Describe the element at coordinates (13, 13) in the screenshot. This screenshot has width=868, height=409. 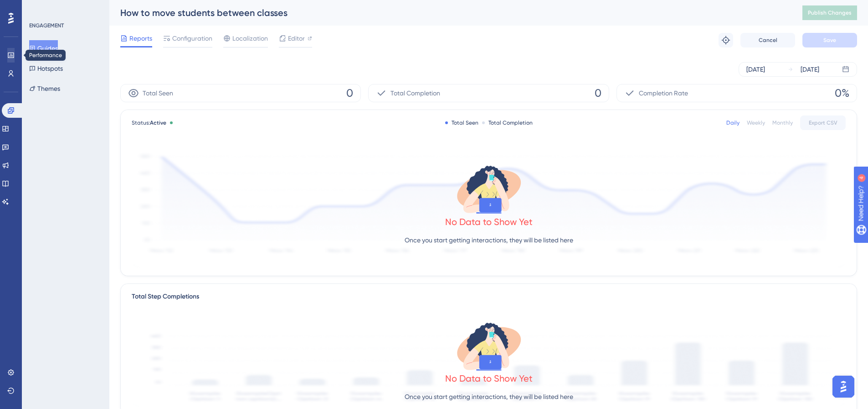
I see `button: Open AI Assistant Launcher` at that location.